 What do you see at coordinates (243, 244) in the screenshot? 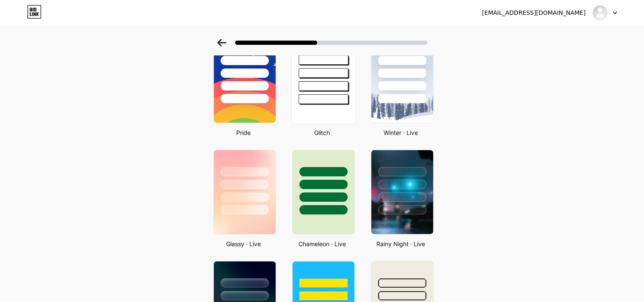
I see `div: Glassy · Live` at bounding box center [243, 244].